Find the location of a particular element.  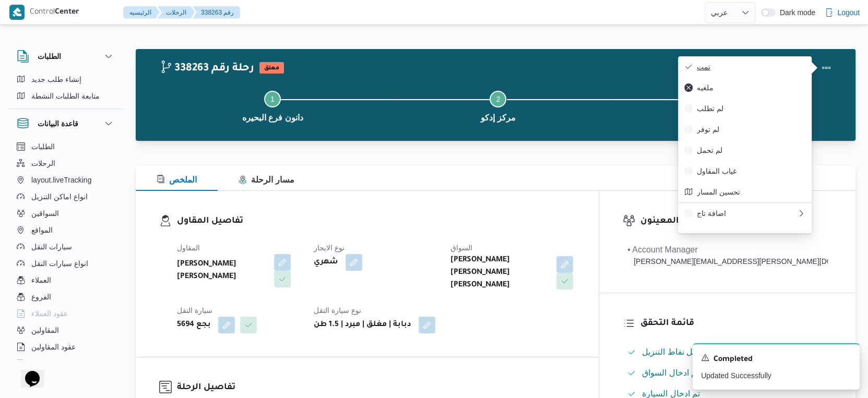

span: عقود المقاولين is located at coordinates (53, 347).